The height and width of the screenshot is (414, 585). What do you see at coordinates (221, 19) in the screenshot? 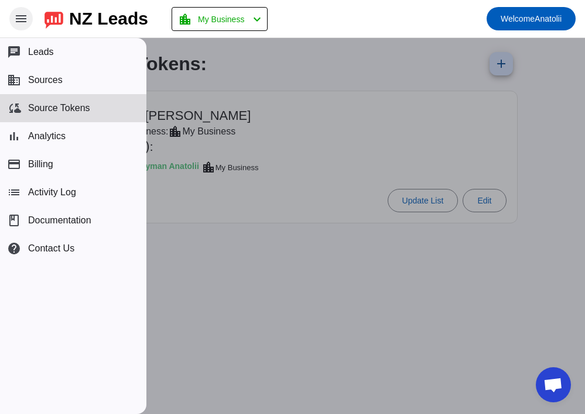
I see `span: My Business` at bounding box center [221, 19].